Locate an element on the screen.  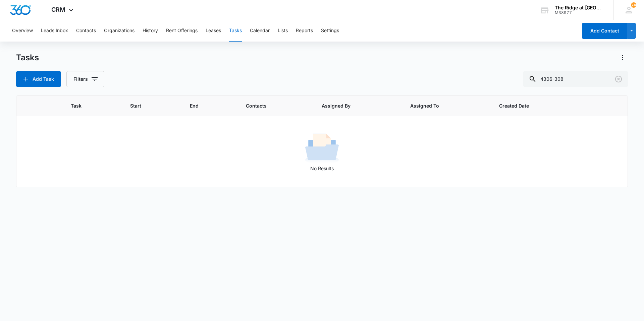
button: History is located at coordinates (150, 31).